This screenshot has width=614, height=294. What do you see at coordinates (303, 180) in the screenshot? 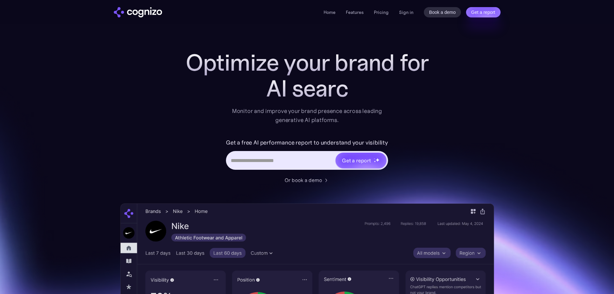
I see `div: Or book a demo` at bounding box center [303, 180].